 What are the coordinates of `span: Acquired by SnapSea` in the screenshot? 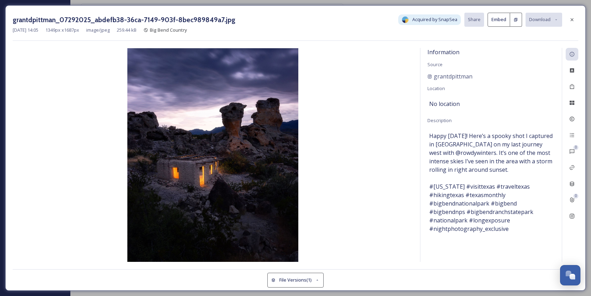 It's located at (435, 19).